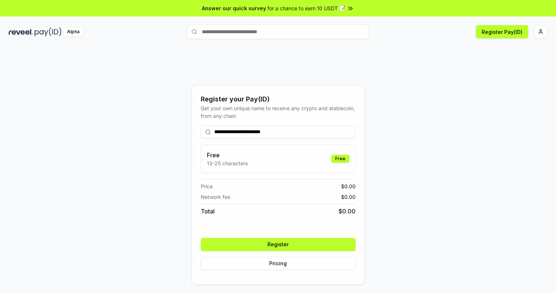  What do you see at coordinates (278, 244) in the screenshot?
I see `button: Register` at bounding box center [278, 244].